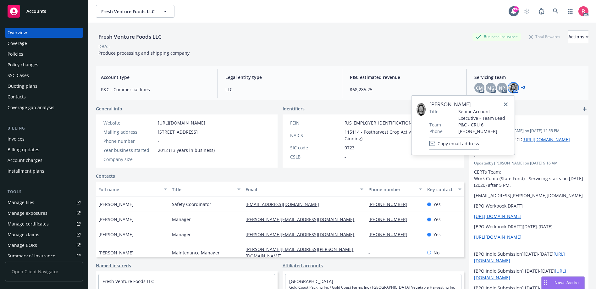  What do you see at coordinates (584, 109) in the screenshot?
I see `a: add` at bounding box center [584, 109].